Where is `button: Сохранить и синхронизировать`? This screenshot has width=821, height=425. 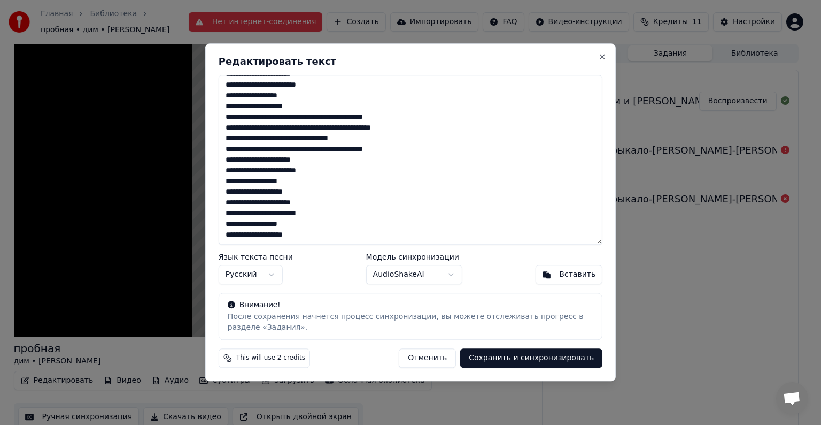
button: Сохранить и синхронизировать is located at coordinates (531, 358).